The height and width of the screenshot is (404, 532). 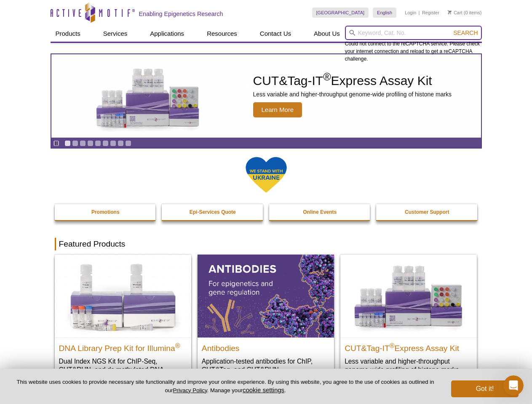 What do you see at coordinates (427, 212) in the screenshot?
I see `strong: Customer Support` at bounding box center [427, 212].